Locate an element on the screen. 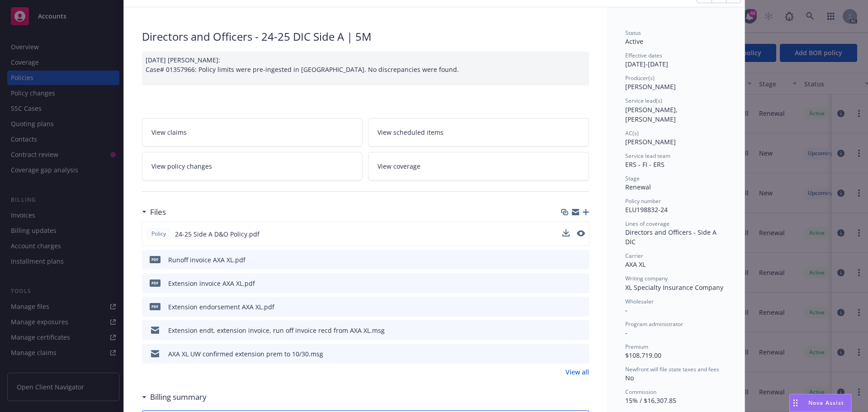  div: Files is located at coordinates (154, 212).